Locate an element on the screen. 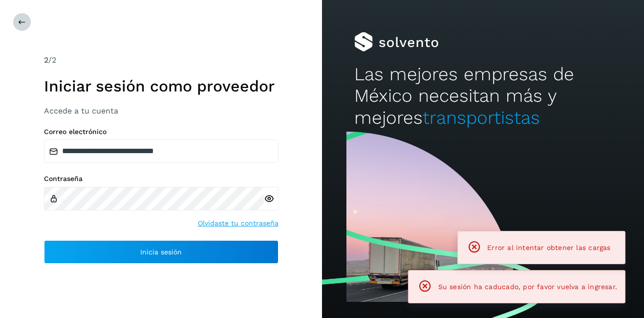 This screenshot has height=318, width=644. h1: Iniciar sesión como proveedor is located at coordinates (161, 86).